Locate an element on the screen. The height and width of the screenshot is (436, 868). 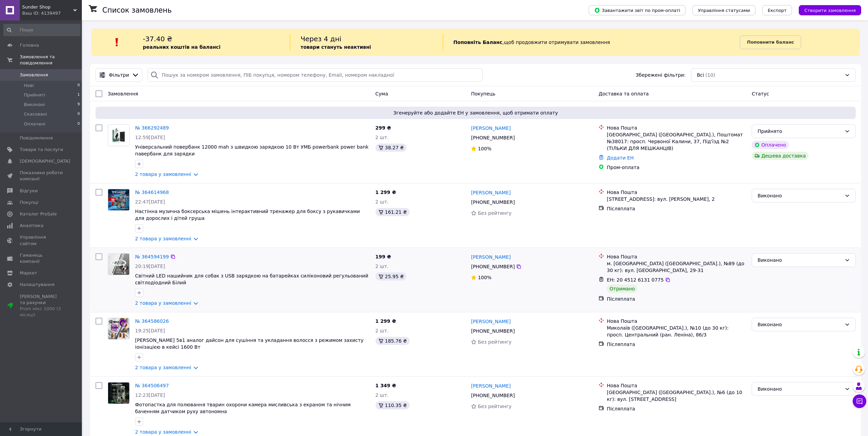
span: Світний LED нашийник для собак з USB зарядкою на батарейках силіконовий регульований світлодіодни... is located at coordinates (252, 279).